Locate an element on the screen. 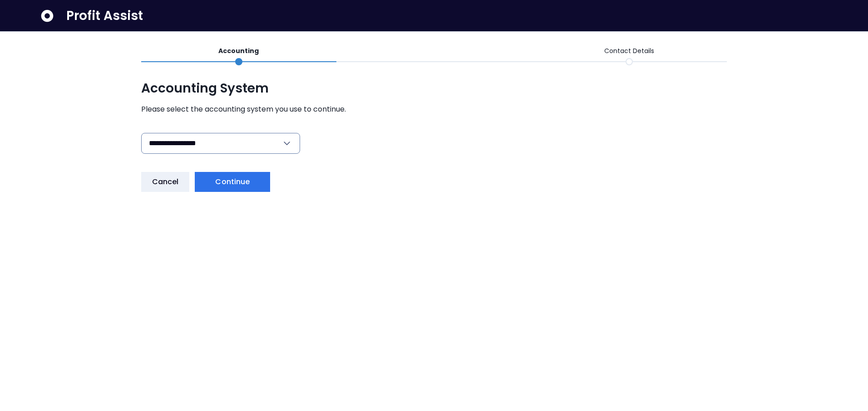 The image size is (868, 411). span: Accounting System is located at coordinates (434, 88).